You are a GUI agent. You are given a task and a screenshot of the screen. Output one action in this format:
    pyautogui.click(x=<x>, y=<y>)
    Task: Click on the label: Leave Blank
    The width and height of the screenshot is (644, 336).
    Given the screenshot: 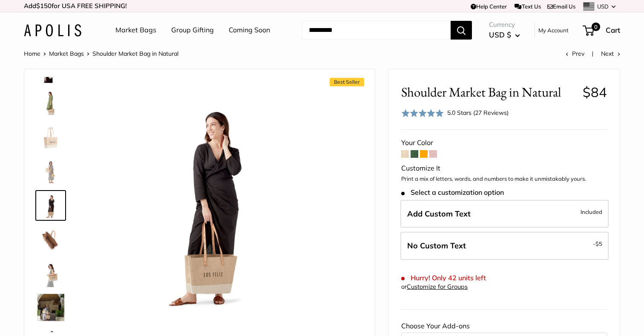 What is the action you would take?
    pyautogui.click(x=504, y=246)
    